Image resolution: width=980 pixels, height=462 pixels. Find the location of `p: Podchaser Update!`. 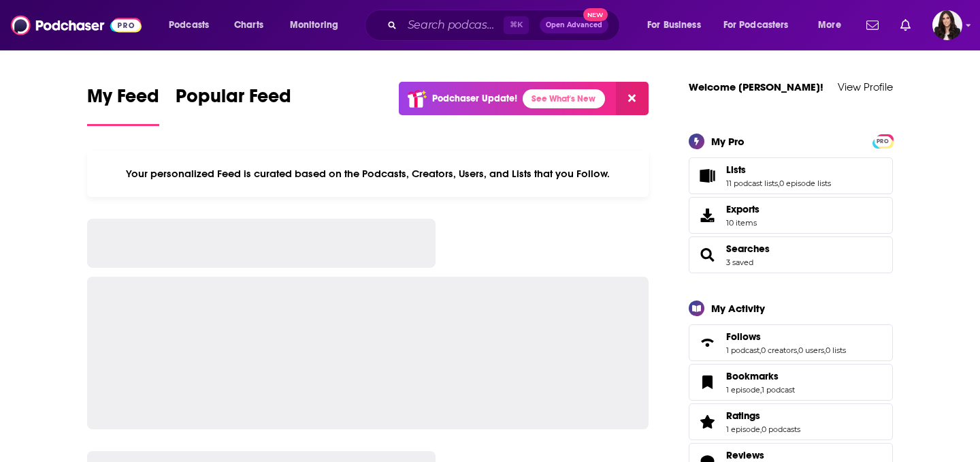

p: Podchaser Update! is located at coordinates (475, 98).